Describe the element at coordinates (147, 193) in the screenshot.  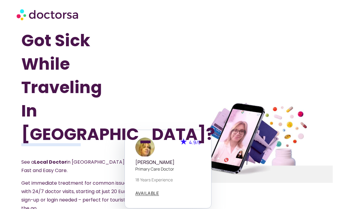
I see `span: AVAILABLE` at that location.